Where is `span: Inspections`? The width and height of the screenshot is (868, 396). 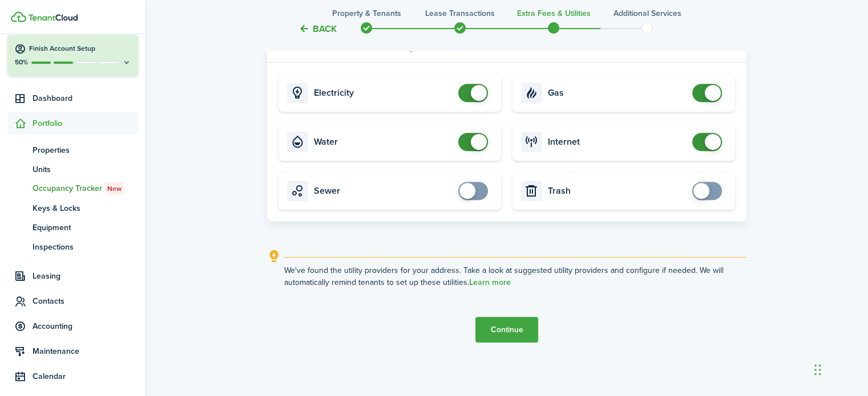
span: Inspections is located at coordinates (85, 247).